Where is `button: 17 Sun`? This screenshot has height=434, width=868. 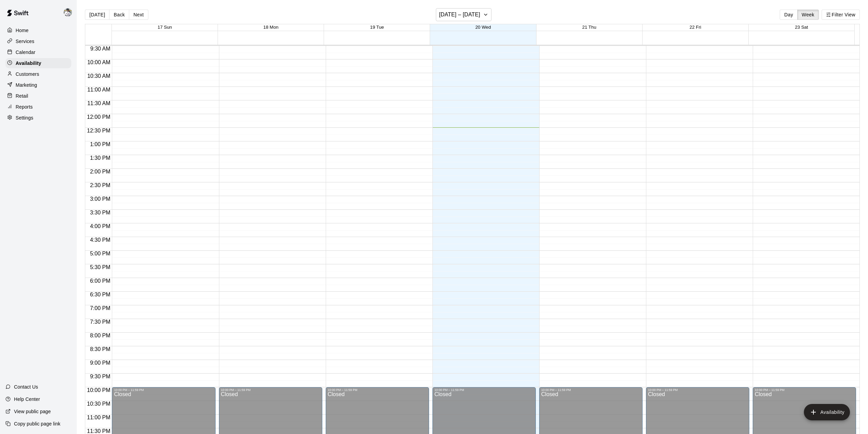 button: 17 Sun is located at coordinates (165, 27).